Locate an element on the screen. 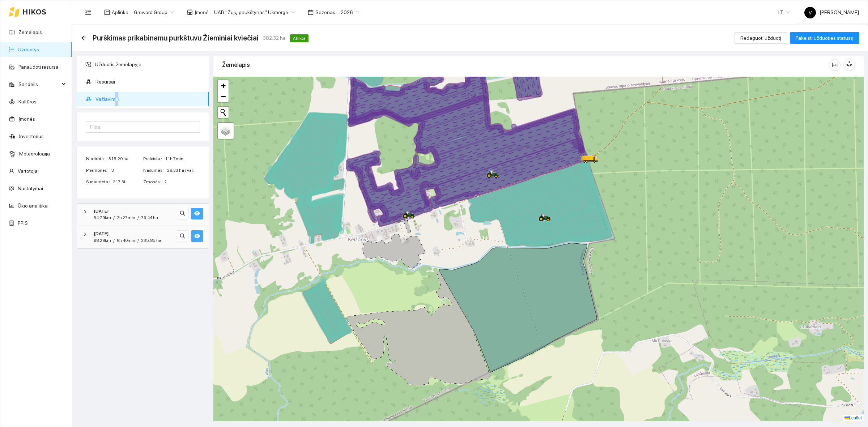 Image resolution: width=868 pixels, height=427 pixels. a: Layers is located at coordinates (225, 131).